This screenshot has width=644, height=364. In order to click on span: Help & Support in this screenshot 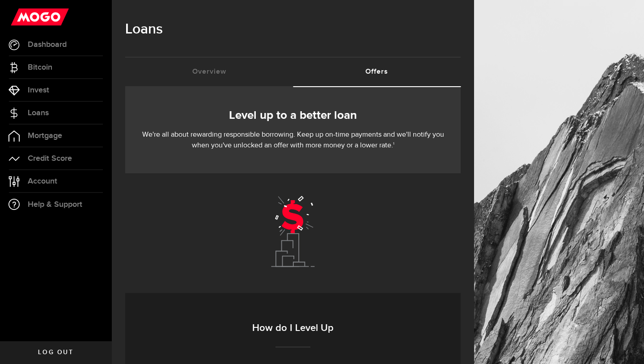, I will do `click(55, 205)`.